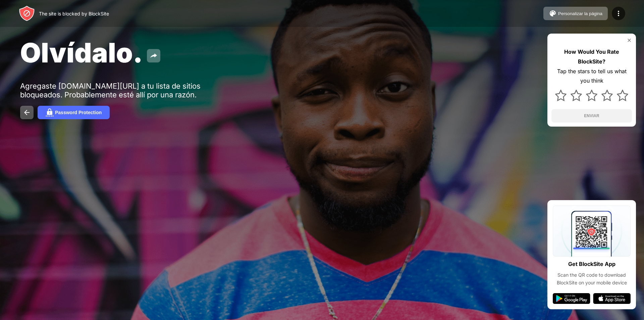 The image size is (644, 320). What do you see at coordinates (572, 299) in the screenshot?
I see `img: google-play.svg` at bounding box center [572, 299].